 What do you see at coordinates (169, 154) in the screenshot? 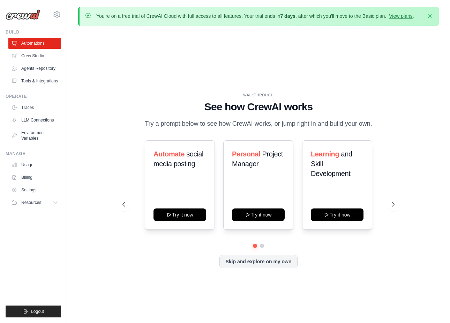
I see `span: Automate` at bounding box center [169, 154].